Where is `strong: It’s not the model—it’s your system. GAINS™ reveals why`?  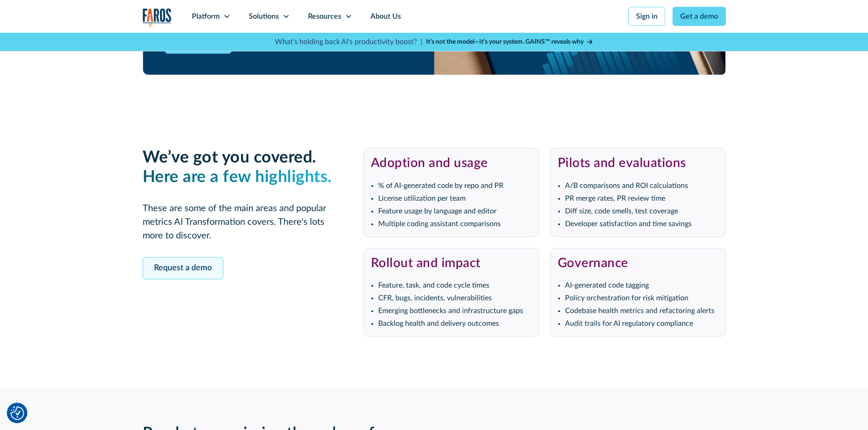
strong: It’s not the model—it’s your system. GAINS™ reveals why is located at coordinates (505, 42).